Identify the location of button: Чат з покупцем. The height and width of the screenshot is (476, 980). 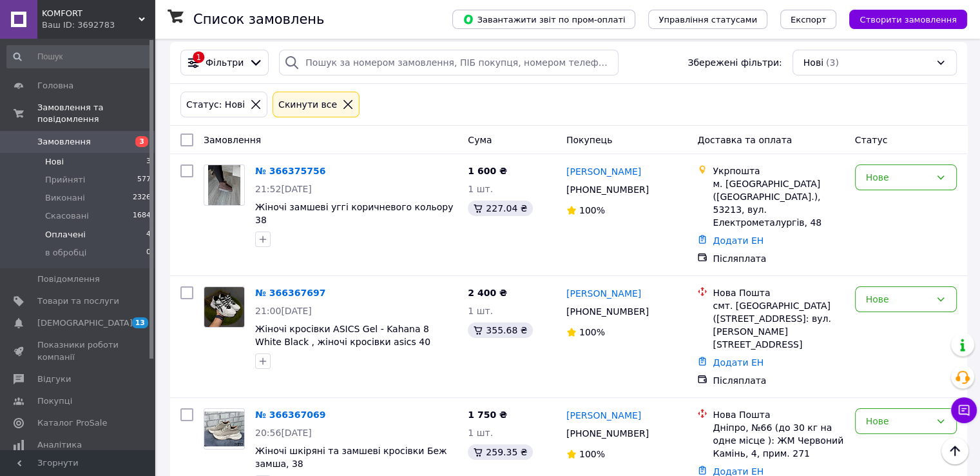
(964, 410).